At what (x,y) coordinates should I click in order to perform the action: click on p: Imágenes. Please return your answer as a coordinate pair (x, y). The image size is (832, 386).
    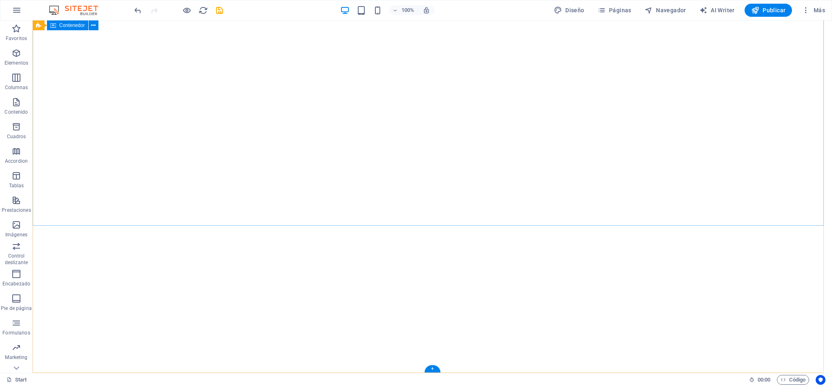
    Looking at the image, I should click on (16, 235).